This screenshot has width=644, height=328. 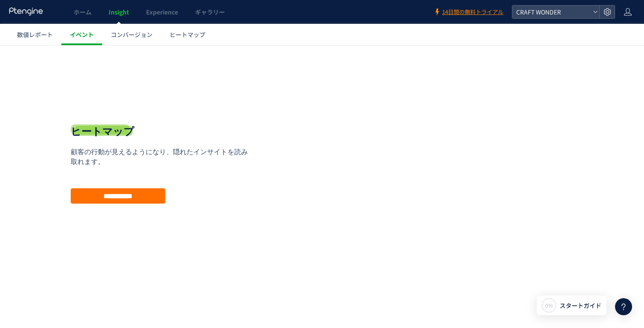 What do you see at coordinates (162, 12) in the screenshot?
I see `span: Experience` at bounding box center [162, 12].